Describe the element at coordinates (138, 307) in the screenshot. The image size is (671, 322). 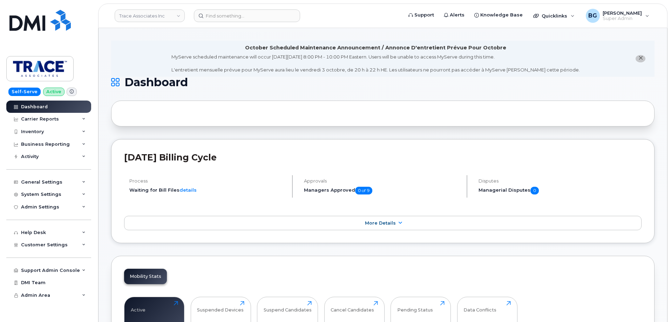
I see `div: Active` at that location.